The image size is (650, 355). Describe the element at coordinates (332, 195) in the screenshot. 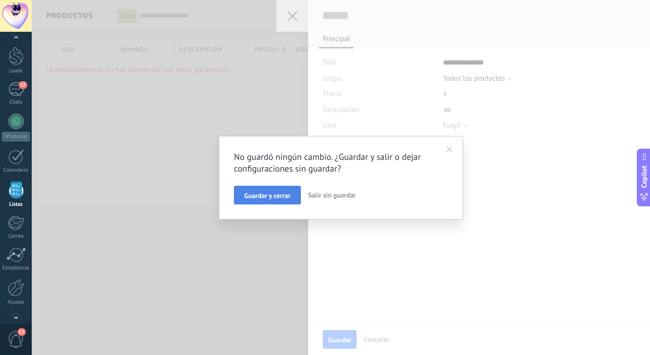

I see `button: Salir sin guardar` at that location.